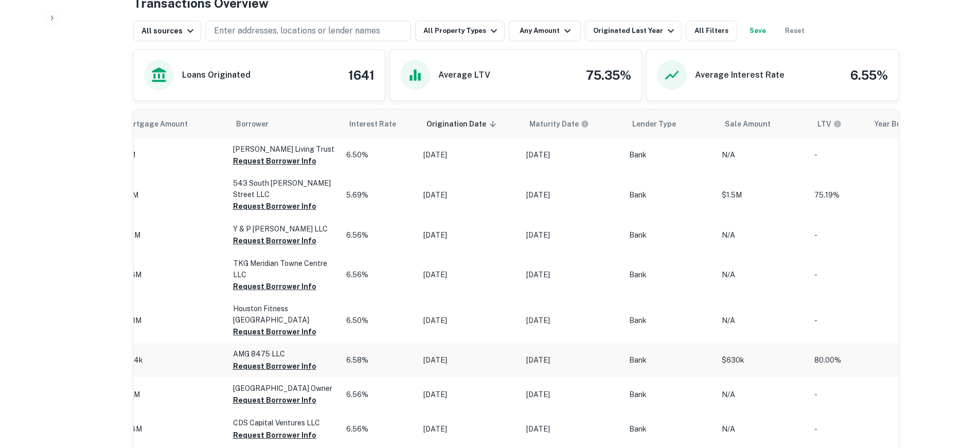  Describe the element at coordinates (635, 31) in the screenshot. I see `div: Originated Last Year` at that location.